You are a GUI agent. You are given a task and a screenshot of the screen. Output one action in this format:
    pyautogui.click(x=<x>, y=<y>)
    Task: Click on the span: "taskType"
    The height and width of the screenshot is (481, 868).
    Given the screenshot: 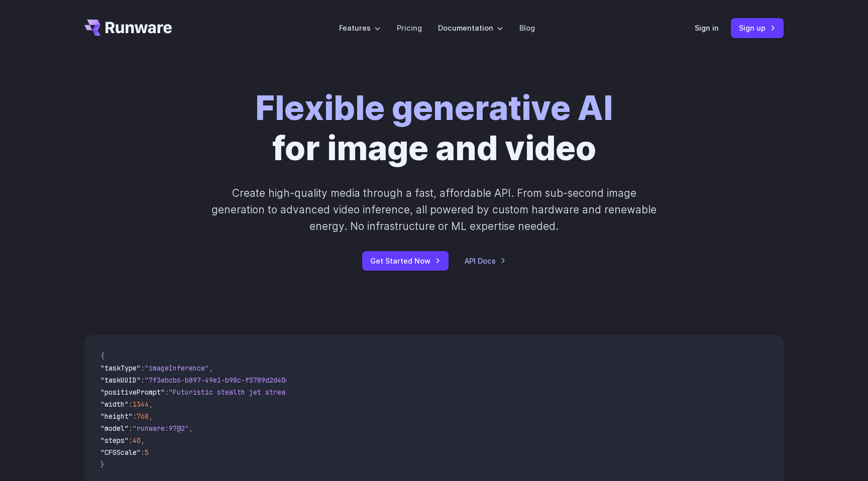 What is the action you would take?
    pyautogui.click(x=120, y=368)
    